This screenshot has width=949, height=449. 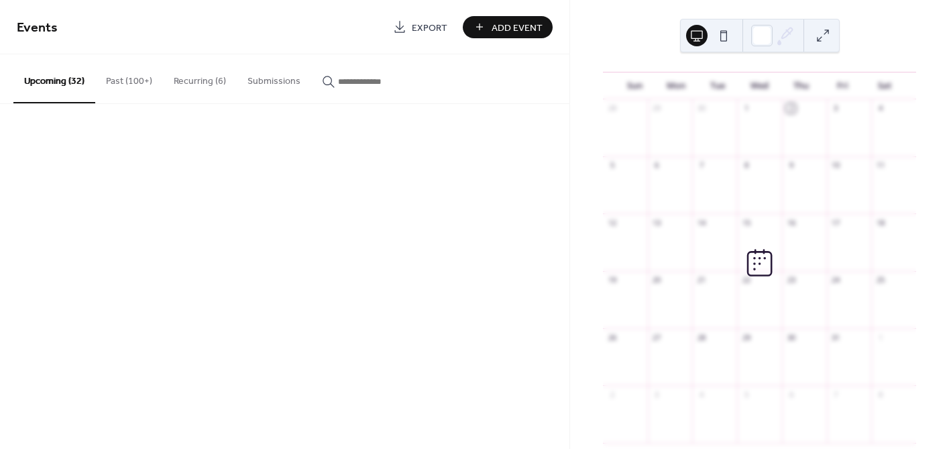 I want to click on span: Export, so click(x=429, y=27).